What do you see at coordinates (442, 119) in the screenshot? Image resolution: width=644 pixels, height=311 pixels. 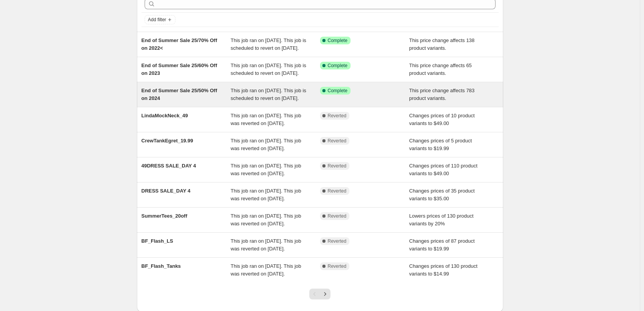 I see `span: Changes prices of 10 product variants to $49.00` at bounding box center [442, 119].